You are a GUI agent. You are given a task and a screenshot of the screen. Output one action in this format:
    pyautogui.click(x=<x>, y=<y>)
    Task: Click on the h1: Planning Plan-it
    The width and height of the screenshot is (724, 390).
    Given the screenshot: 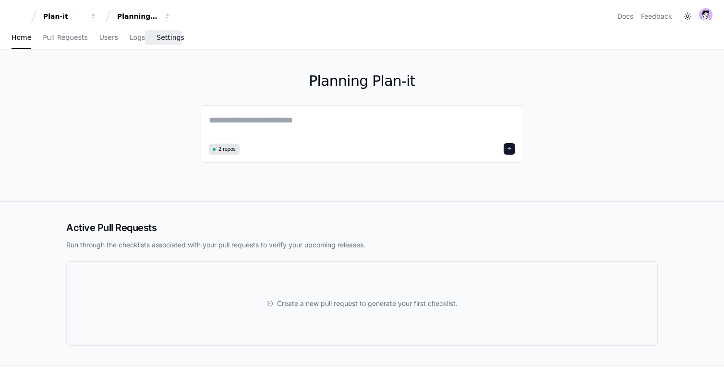 What is the action you would take?
    pyautogui.click(x=362, y=81)
    